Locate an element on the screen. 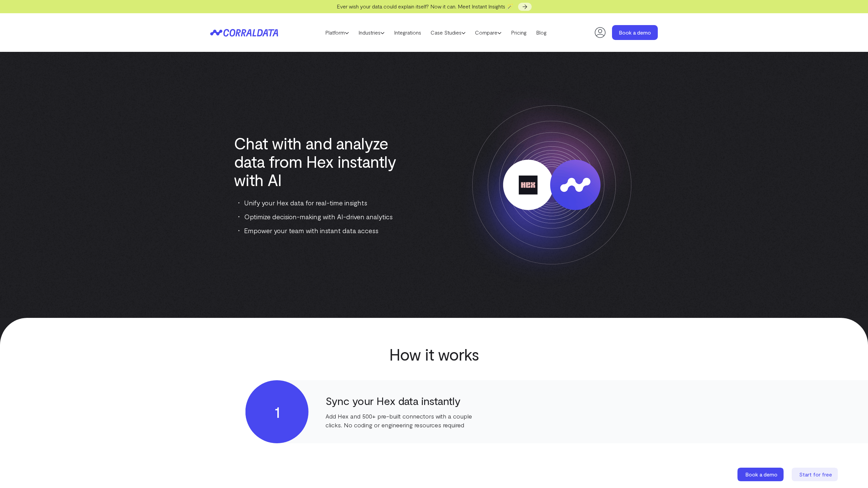 The height and width of the screenshot is (488, 868). h1: Chat with and analyze data from Hex instantly with AI is located at coordinates (316, 161).